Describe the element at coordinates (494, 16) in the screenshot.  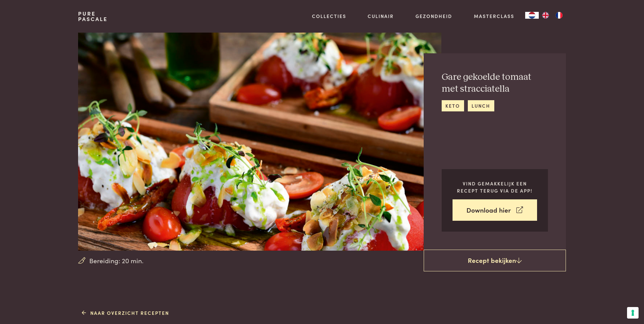
I see `a: Masterclass` at that location.